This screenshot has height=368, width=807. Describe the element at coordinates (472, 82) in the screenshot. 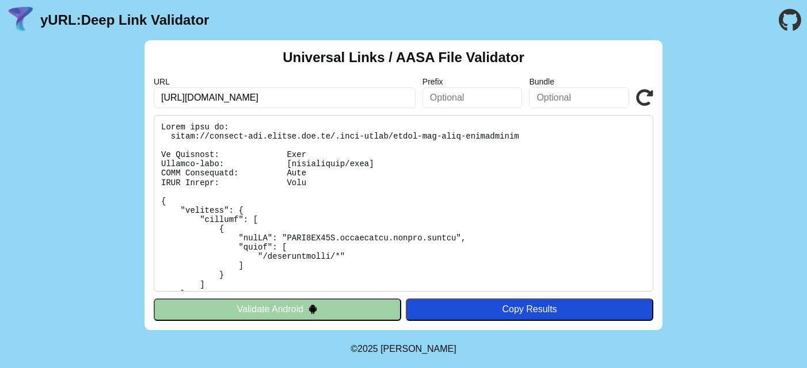

I see `label: Prefix` at that location.